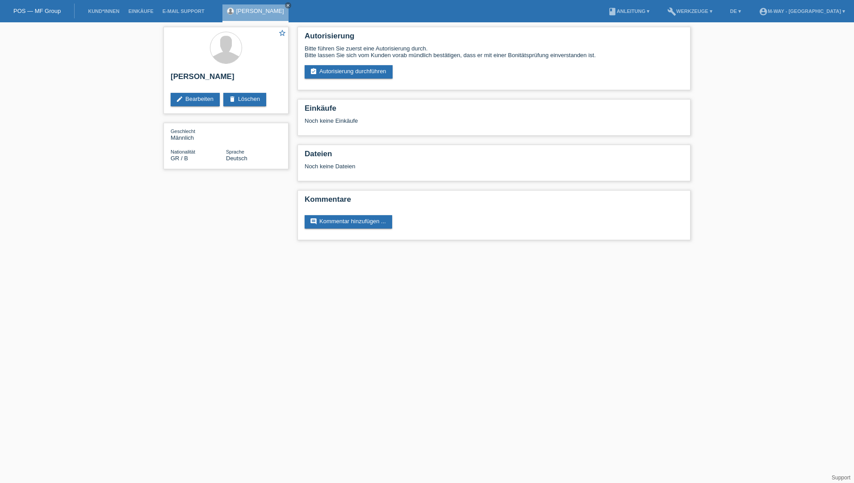 This screenshot has width=854, height=483. Describe the element at coordinates (841, 478) in the screenshot. I see `a: Support` at that location.